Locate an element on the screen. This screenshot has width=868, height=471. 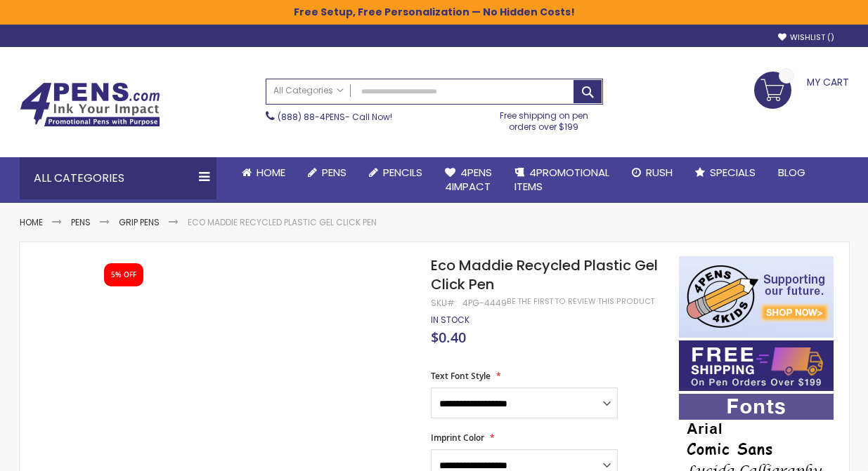
a: Specials is located at coordinates (725, 172).